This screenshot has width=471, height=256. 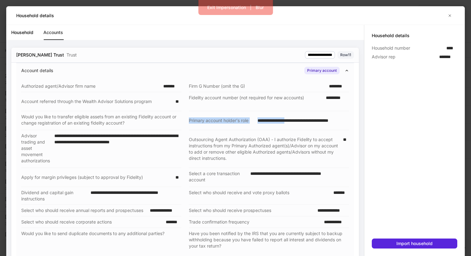 I want to click on div: Firm G Number (omit the G), so click(x=257, y=86).